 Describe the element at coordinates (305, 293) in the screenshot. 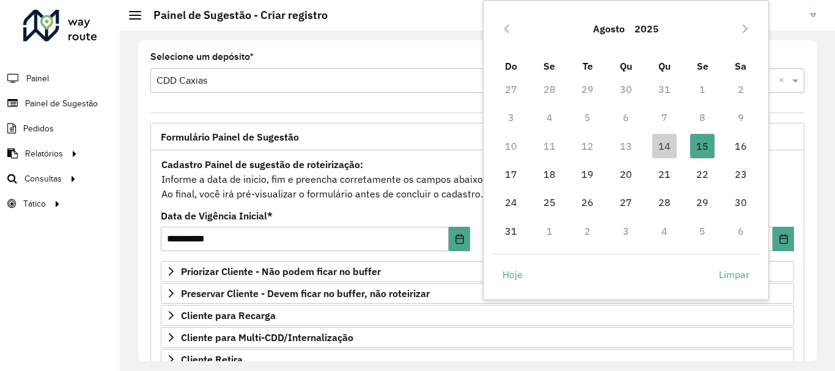

I see `span: Preservar Cliente - Devem ficar no buffer, não roteirizar` at that location.